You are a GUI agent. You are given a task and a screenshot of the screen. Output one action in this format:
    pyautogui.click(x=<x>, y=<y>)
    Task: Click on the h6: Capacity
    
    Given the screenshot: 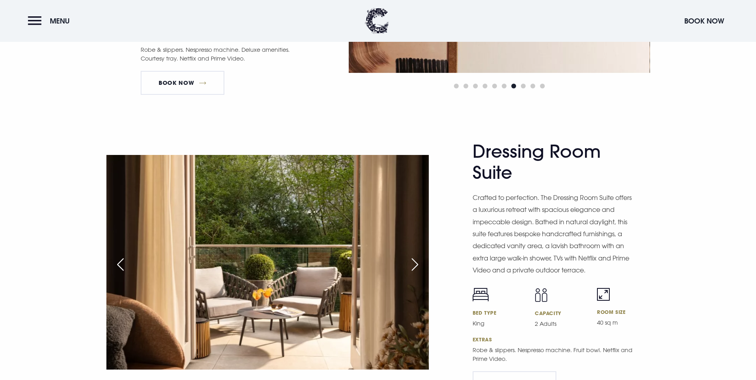 What is the action you would take?
    pyautogui.click(x=561, y=313)
    